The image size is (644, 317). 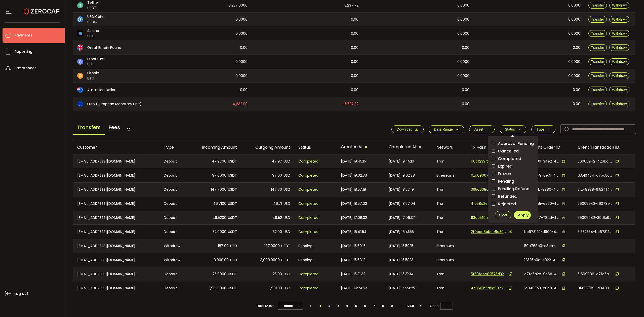 What do you see at coordinates (277, 274) in the screenshot?
I see `span: 25.00` at bounding box center [277, 274].